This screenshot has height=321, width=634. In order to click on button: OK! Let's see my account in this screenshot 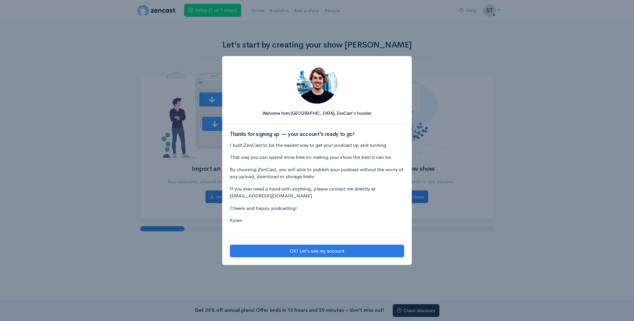, I will do `click(317, 251)`.